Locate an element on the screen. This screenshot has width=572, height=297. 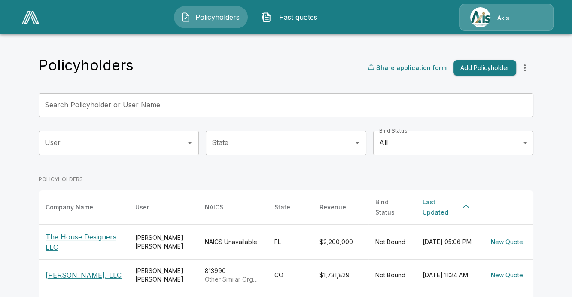
a: Policyholders IconPolicyholders is located at coordinates (211, 17).